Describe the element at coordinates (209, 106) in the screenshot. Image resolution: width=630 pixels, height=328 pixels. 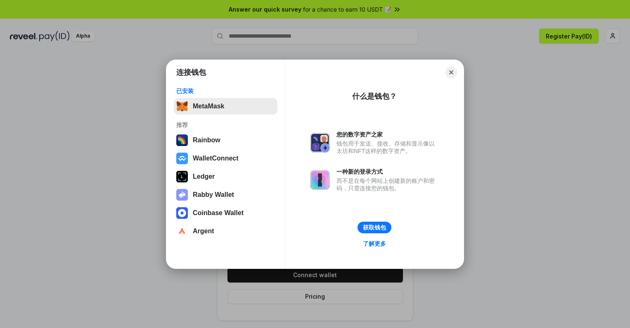
I see `div: MetaMask` at that location.